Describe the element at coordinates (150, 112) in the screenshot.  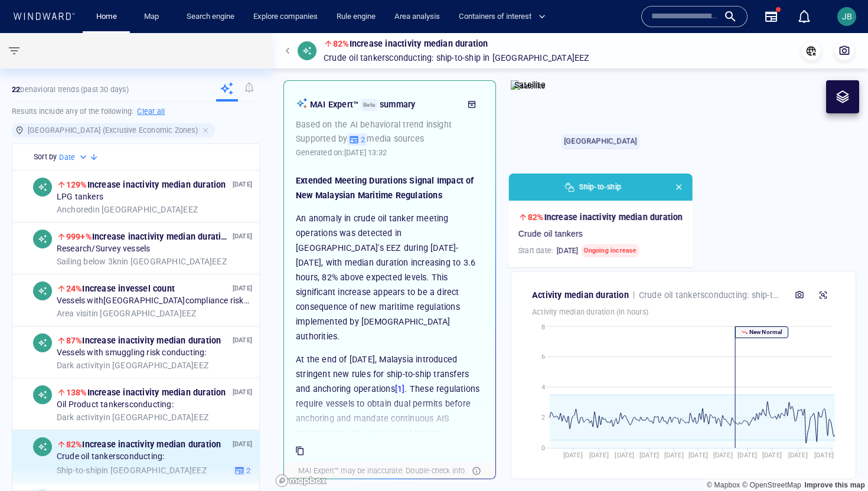
I see `h6: Clear all` at that location.